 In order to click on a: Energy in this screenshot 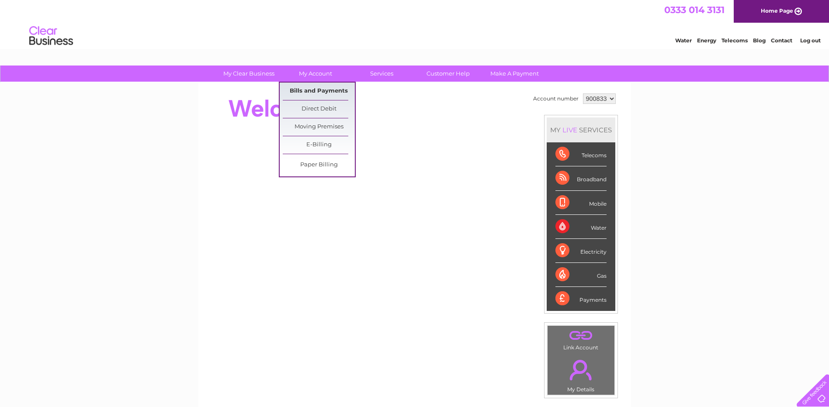, I will do `click(707, 40)`.